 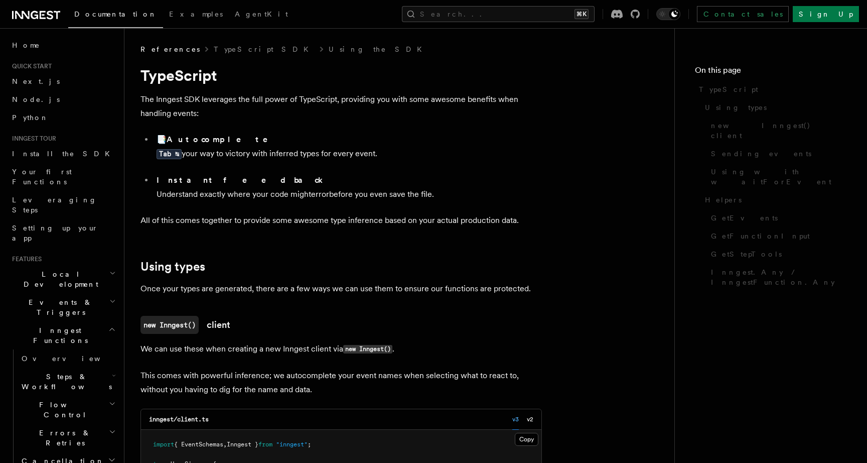 I want to click on span: error, so click(x=320, y=194).